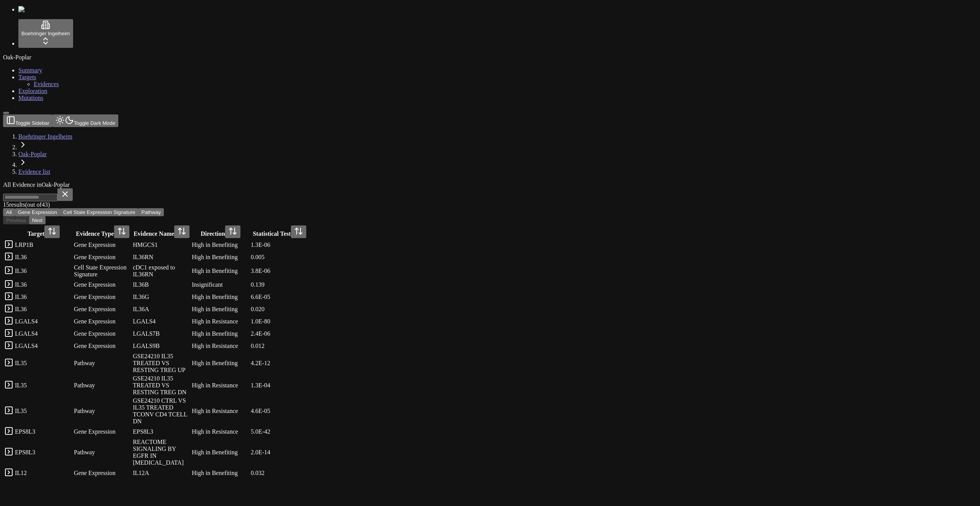  Describe the element at coordinates (27, 77) in the screenshot. I see `a: Targets` at that location.